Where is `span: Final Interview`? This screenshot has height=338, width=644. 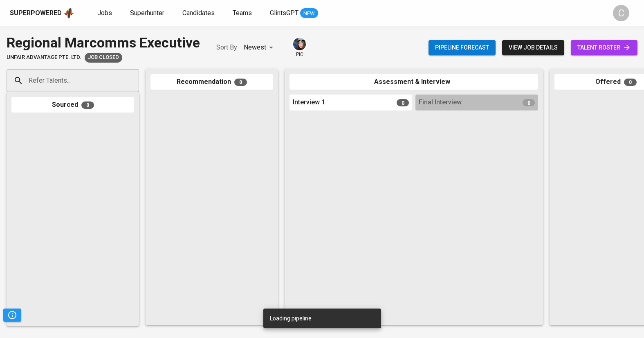 span: Final Interview is located at coordinates (440, 102).